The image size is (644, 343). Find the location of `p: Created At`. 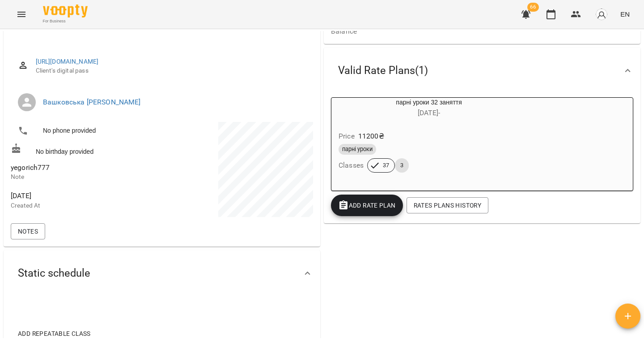

p: Created At is located at coordinates (86, 205).